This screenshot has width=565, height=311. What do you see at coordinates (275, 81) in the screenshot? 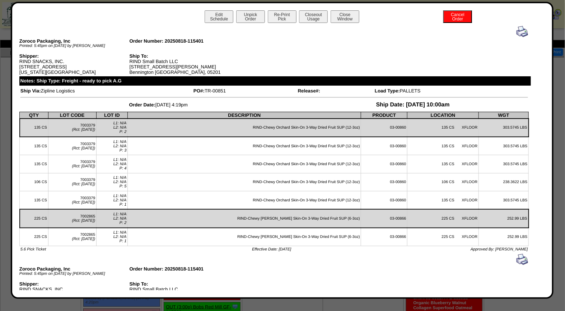
I see `div: Notes: Ship Type: Freight - ready to pick A.G` at bounding box center [275, 81].